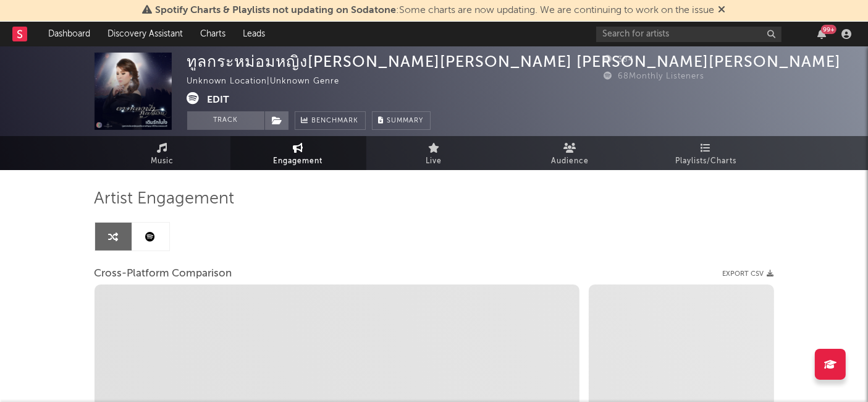  What do you see at coordinates (298, 161) in the screenshot?
I see `span: Engagement` at bounding box center [298, 161].